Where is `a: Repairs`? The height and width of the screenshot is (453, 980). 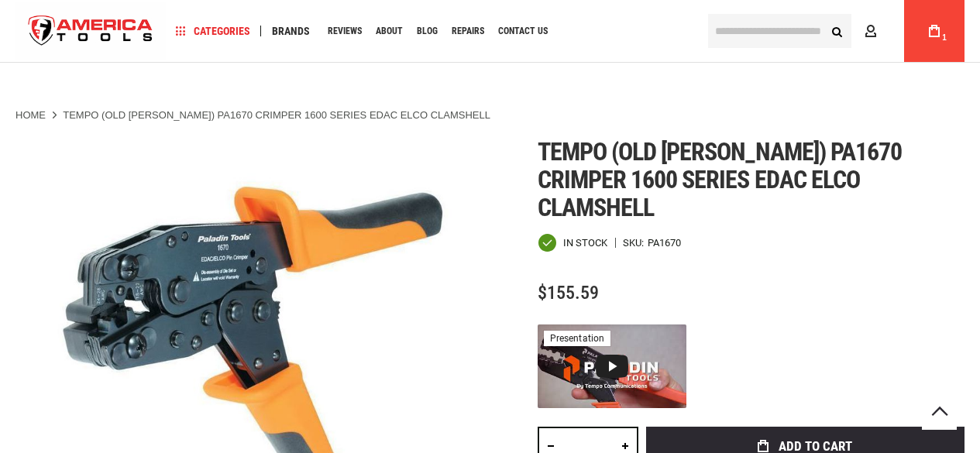
a: Repairs is located at coordinates (468, 31).